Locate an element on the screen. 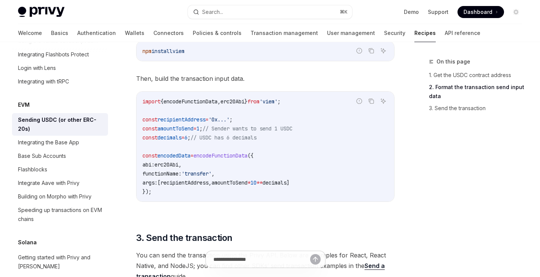 This screenshot has height=277, width=540. a: Connectors is located at coordinates (168, 33).